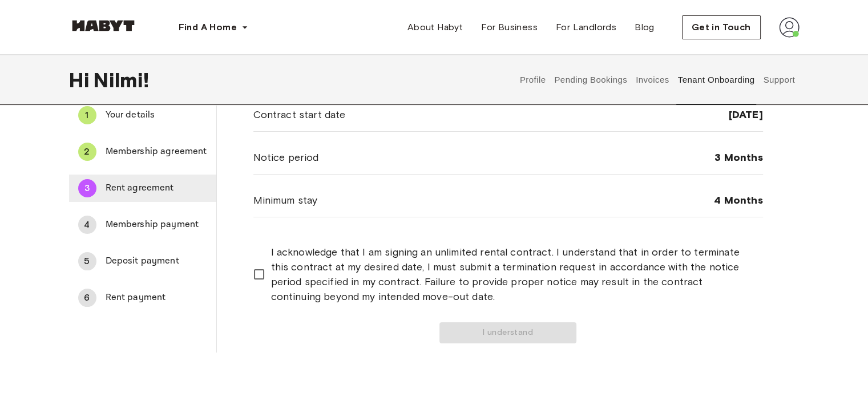 The width and height of the screenshot is (868, 401). I want to click on a: For Business, so click(509, 28).